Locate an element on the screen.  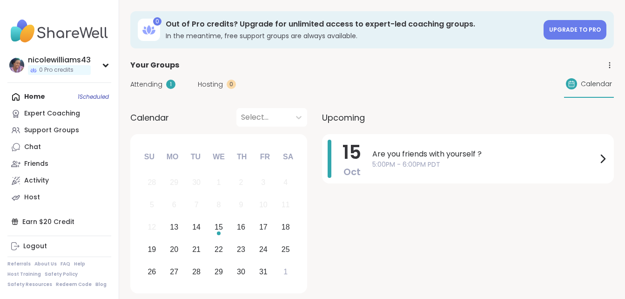
div: Not available Sunday, September 28th, 2025 is located at coordinates (152, 183).